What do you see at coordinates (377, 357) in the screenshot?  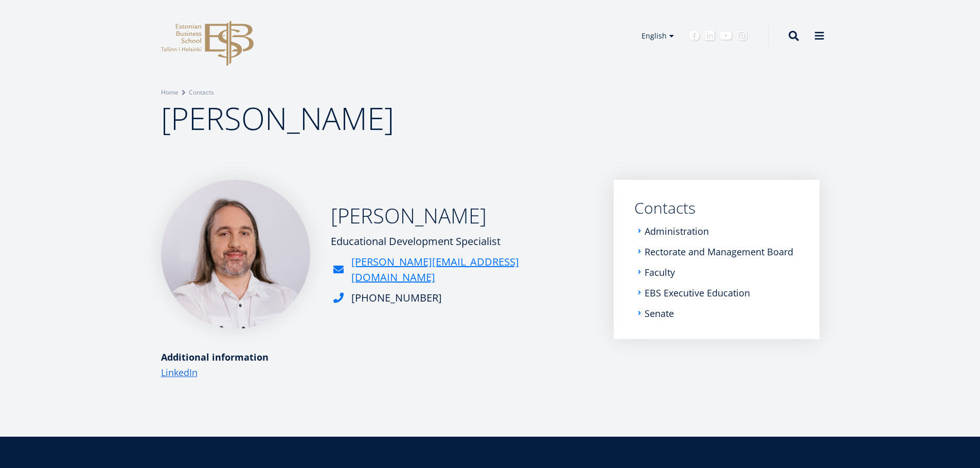 I see `div: Additional information` at bounding box center [377, 357].